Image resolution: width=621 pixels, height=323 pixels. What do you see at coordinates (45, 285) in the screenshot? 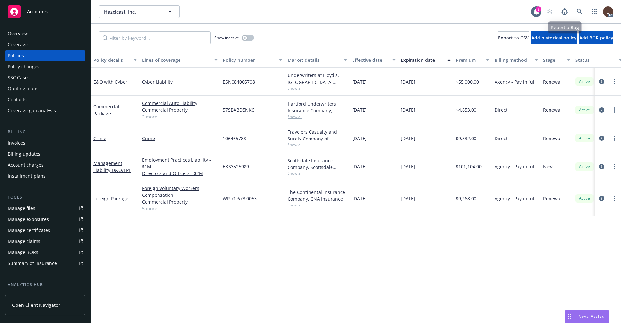
I see `div: Analytics hub` at bounding box center [45, 285].